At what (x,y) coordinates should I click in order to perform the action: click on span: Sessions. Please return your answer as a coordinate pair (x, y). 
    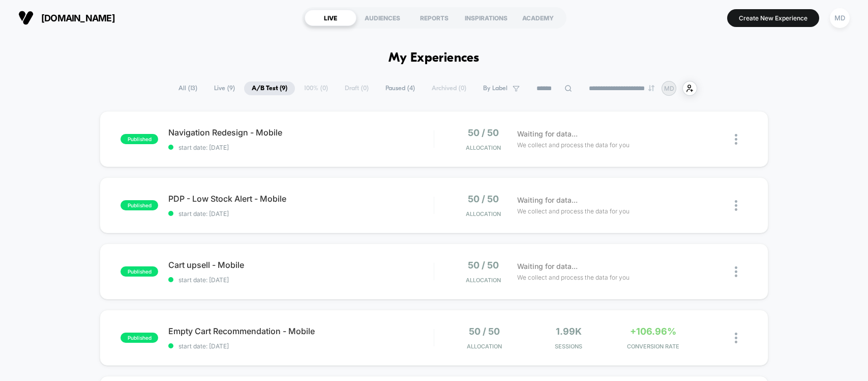
    Looking at the image, I should click on (569, 346).